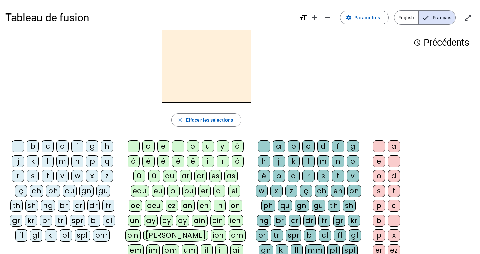 Image resolution: width=480 pixels, height=254 pixels. I want to click on div: in, so click(220, 206).